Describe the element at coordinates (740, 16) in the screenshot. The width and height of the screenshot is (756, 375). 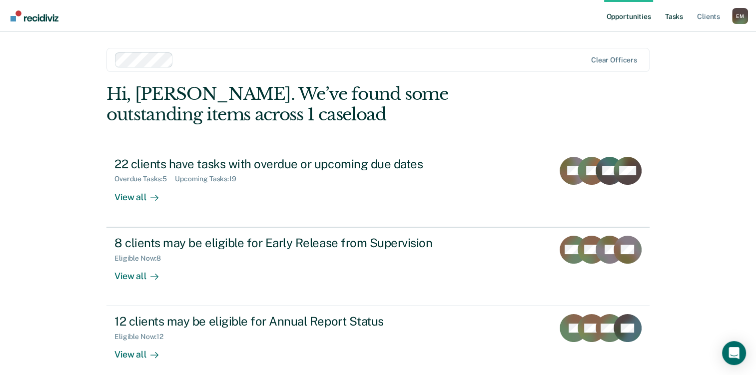
I see `button: Profile dropdown button` at that location.